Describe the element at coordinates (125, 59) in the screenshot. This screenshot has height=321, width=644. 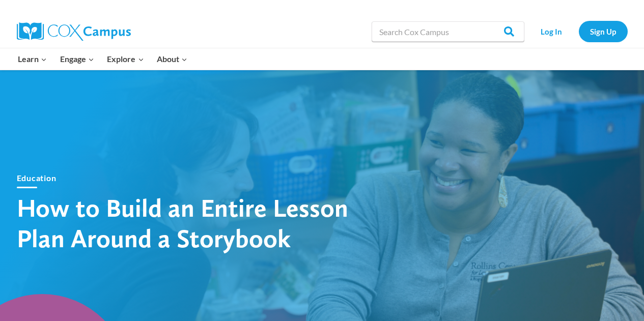
I see `span: Explore` at that location.